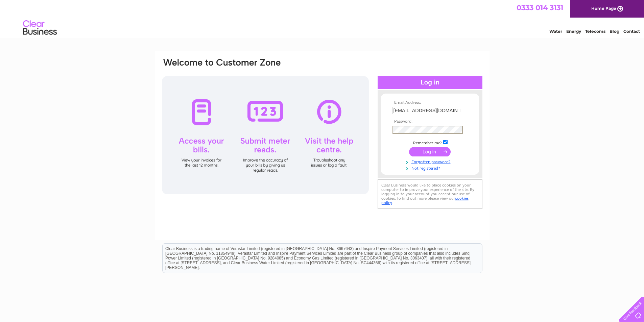 This screenshot has width=644, height=322. I want to click on a: cookies policy, so click(425, 200).